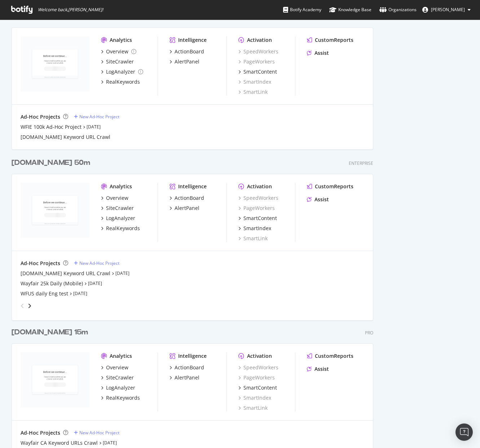  I want to click on img: www.wayfair.ca, so click(55, 380).